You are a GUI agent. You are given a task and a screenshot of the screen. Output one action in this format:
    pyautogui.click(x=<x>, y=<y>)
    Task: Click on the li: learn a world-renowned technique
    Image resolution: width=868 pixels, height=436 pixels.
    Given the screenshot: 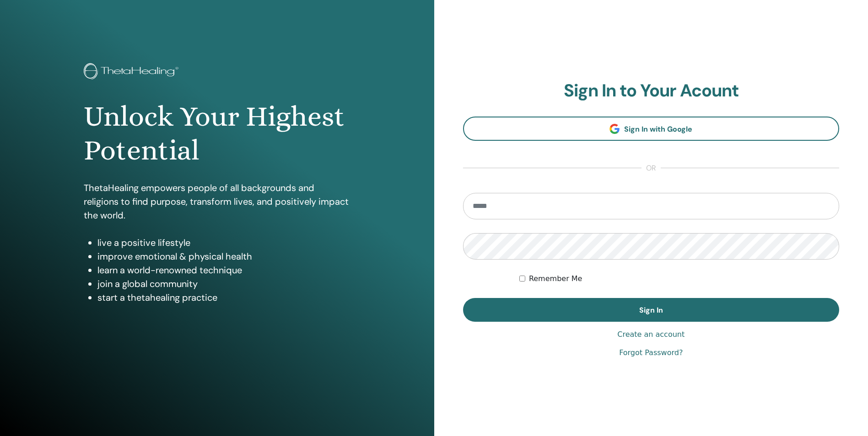 What is the action you would take?
    pyautogui.click(x=224, y=270)
    